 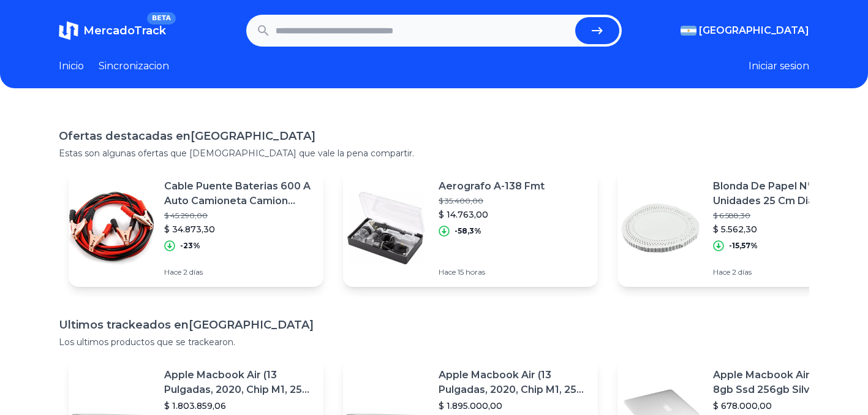 I want to click on p: $ 34.873,30, so click(x=239, y=229).